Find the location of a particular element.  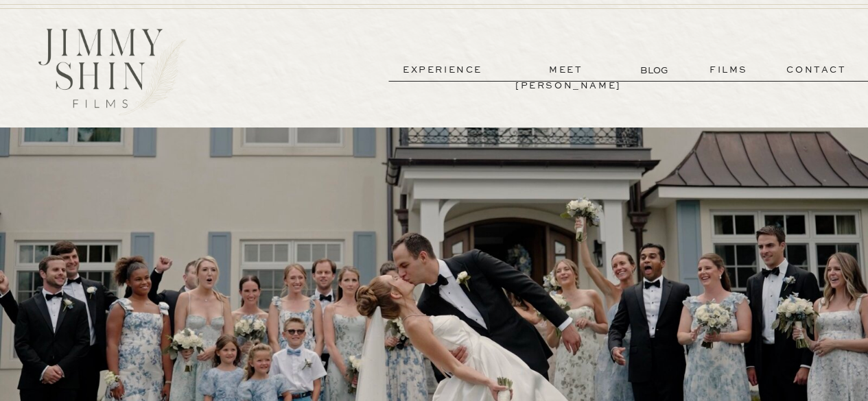

a: BLOG is located at coordinates (655, 70).